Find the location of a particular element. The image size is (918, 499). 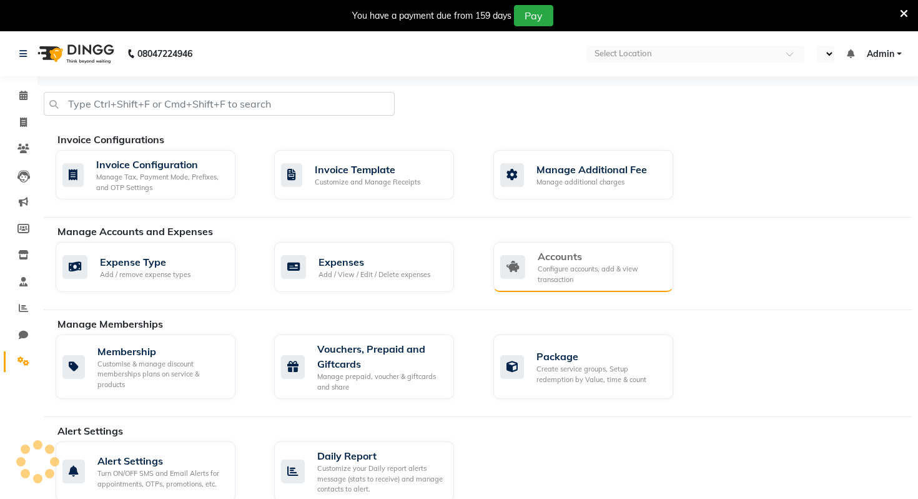

div: Manage Additional Fee is located at coordinates (592, 169).